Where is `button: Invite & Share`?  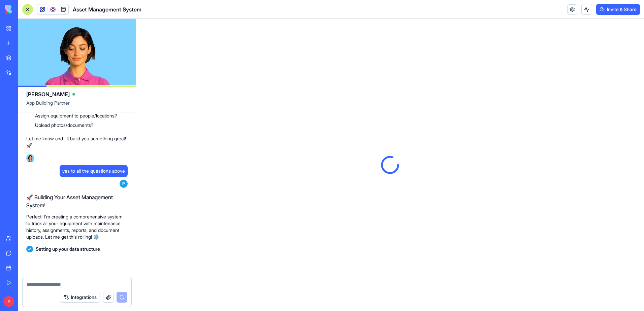 button: Invite & Share is located at coordinates (618, 9).